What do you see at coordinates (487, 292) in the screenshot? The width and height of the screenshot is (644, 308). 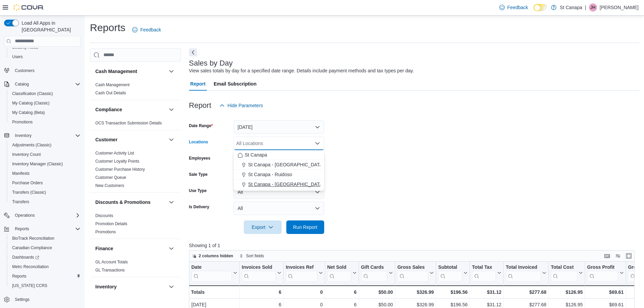 I see `div: $31.12` at bounding box center [487, 292].